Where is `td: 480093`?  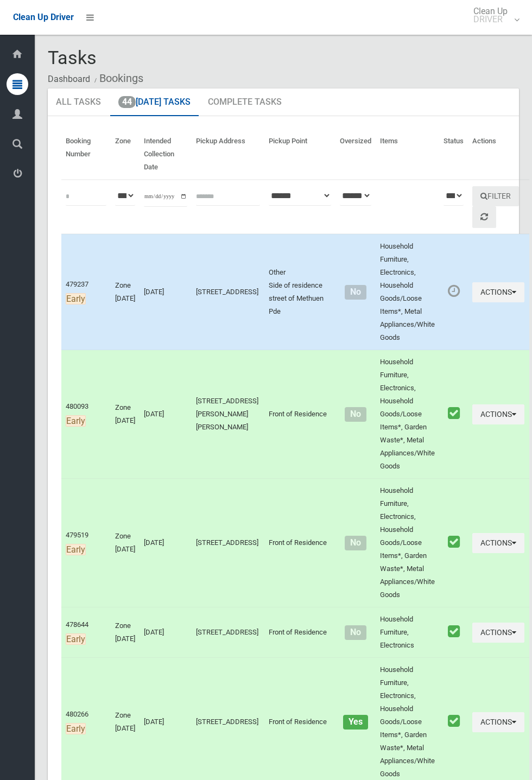 td: 480093 is located at coordinates (85, 415).